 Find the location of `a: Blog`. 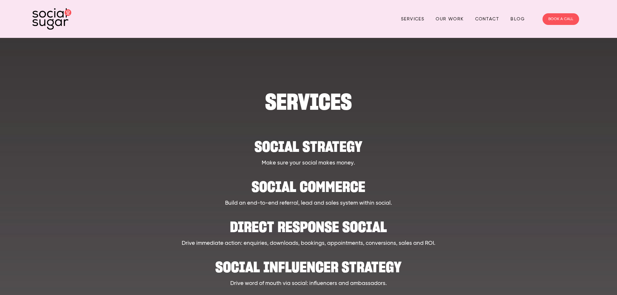

a: Blog is located at coordinates (518, 19).